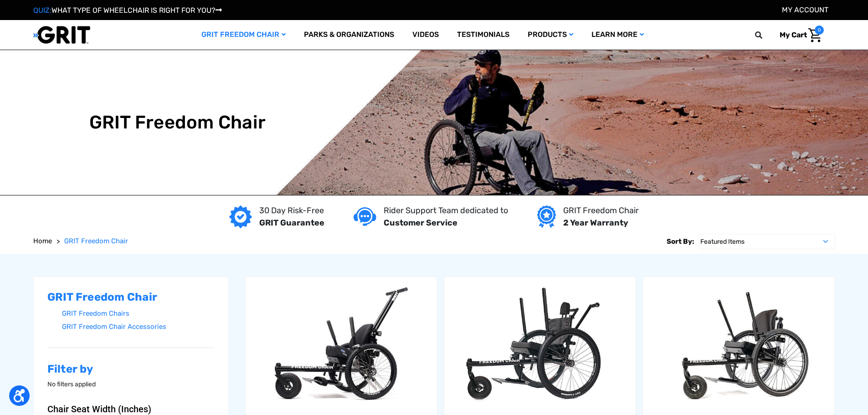 Image resolution: width=868 pixels, height=415 pixels. Describe the element at coordinates (128, 10) in the screenshot. I see `a: QUIZ:WHAT TYPE OF WHEELCHAIR IS RIGHT FOR YOU?` at that location.